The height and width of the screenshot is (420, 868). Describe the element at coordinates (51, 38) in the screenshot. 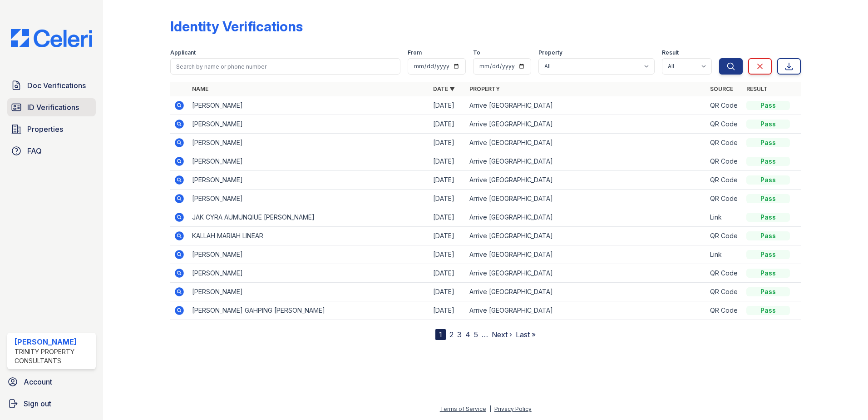

I see `img: CE_Logo_Blue-a8612792a0a2168367f1c8372b55b34899dd931a85d93a1a3d3e32e68fde9ad4.png` at that location.